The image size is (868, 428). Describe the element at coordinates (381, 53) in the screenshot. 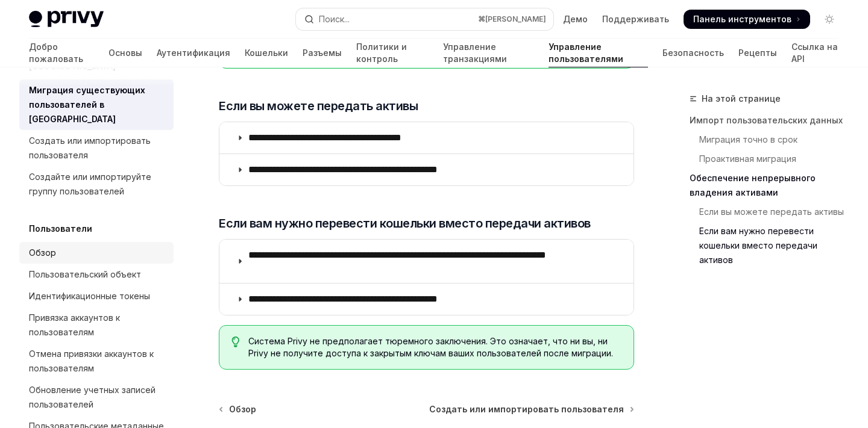

I see `font: Политики и контроль` at that location.